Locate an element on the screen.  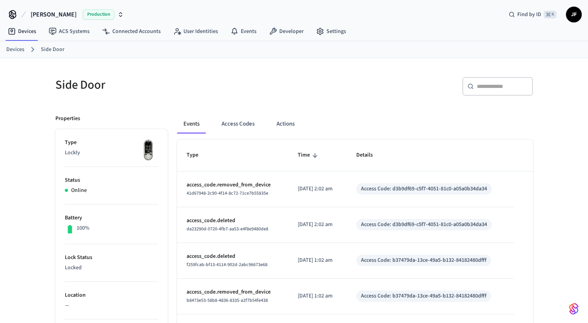
img: SeamLogoGradient.69752ec5.svg is located at coordinates (574, 309).